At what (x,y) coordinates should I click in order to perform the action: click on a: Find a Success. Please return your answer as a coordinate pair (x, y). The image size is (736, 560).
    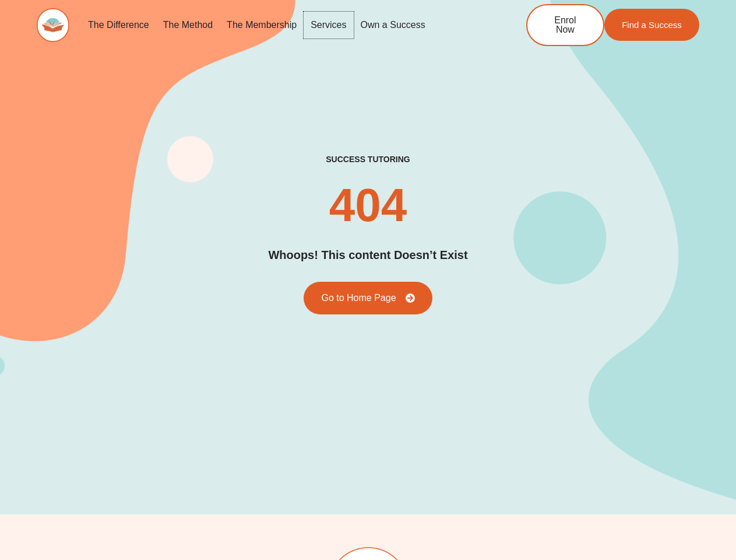
    Looking at the image, I should click on (651, 25).